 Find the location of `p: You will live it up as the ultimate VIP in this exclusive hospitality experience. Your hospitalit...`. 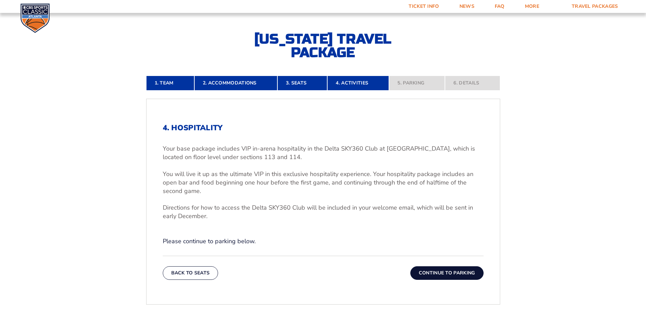

p: You will live it up as the ultimate VIP in this exclusive hospitality experience. Your hospitalit... is located at coordinates (323, 183).